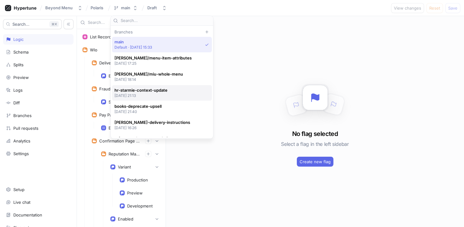  I want to click on button: Search...K, so click(32, 24).